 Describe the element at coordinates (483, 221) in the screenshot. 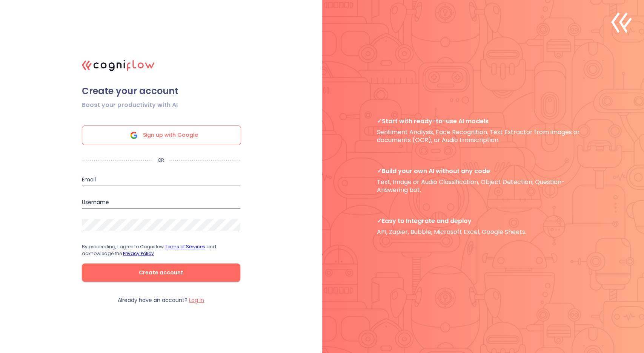

I see `span: Easy to Integrate and deploy` at that location.